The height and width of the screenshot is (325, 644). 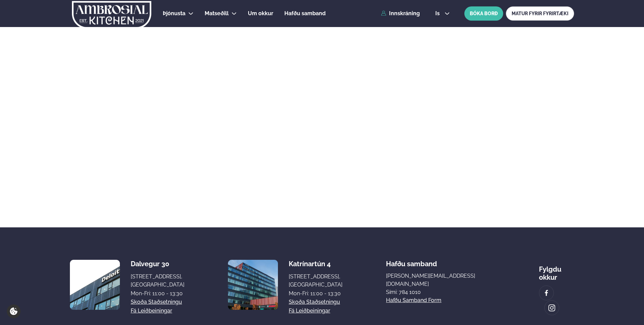 I want to click on a: Innskráning, so click(x=400, y=14).